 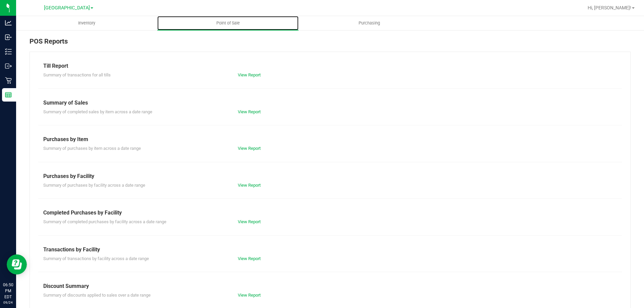 What do you see at coordinates (369, 23) in the screenshot?
I see `a: Purchasing` at bounding box center [369, 23].